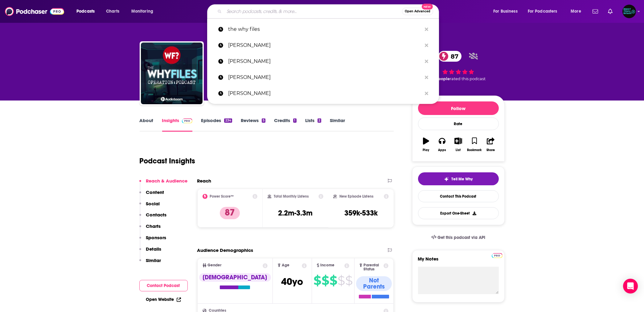  I want to click on div: Rate, so click(458, 124).